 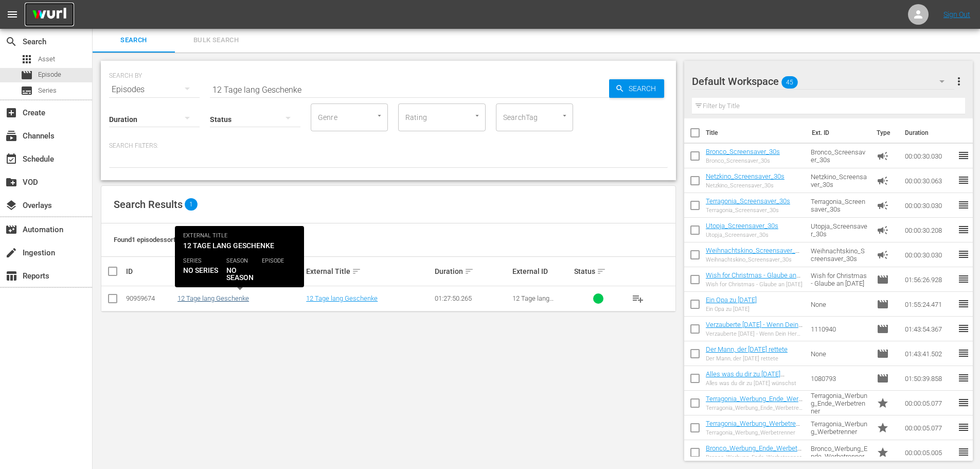 What do you see at coordinates (542, 271) in the screenshot?
I see `div: External ID` at bounding box center [542, 271].